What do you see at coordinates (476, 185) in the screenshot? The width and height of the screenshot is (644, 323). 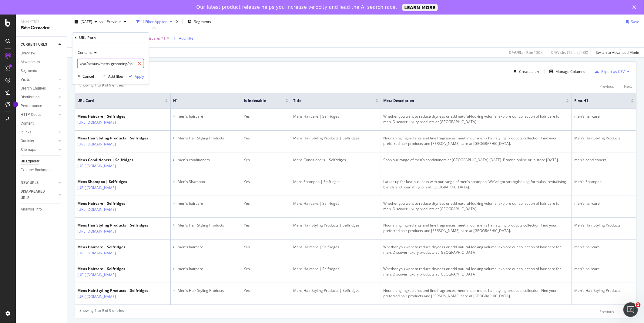 I see `div: Lather up for luscious locks with our range of men's shampoo. We've got strengthening formulas, r...` at bounding box center [476, 185].